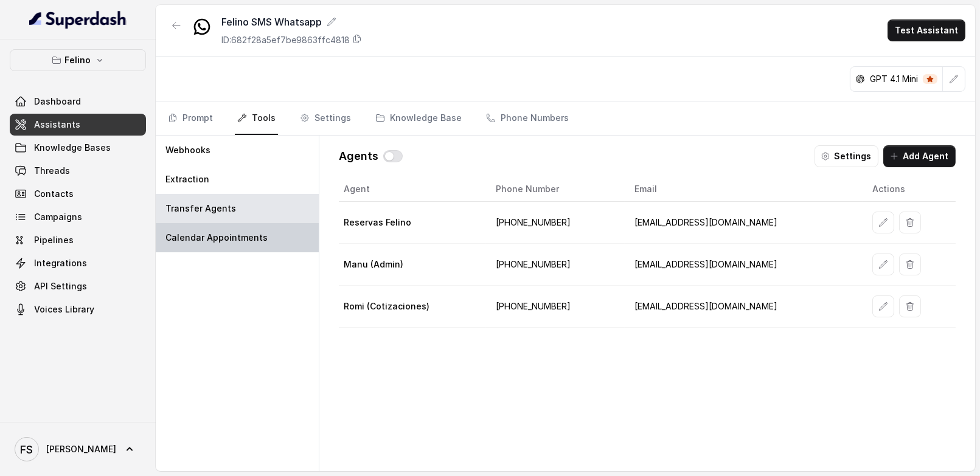  I want to click on svg: openai logo, so click(859, 79).